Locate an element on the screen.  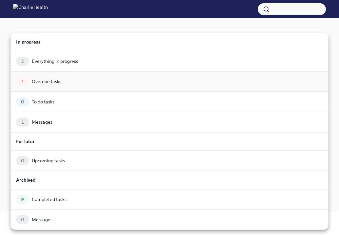
div: Completed tasks is located at coordinates (49, 199).